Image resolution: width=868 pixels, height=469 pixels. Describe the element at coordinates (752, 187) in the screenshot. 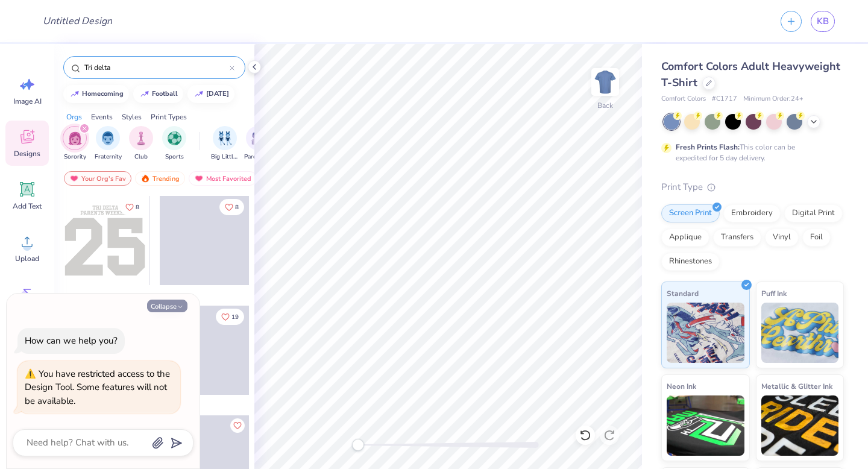

I see `div: Print Type` at that location.